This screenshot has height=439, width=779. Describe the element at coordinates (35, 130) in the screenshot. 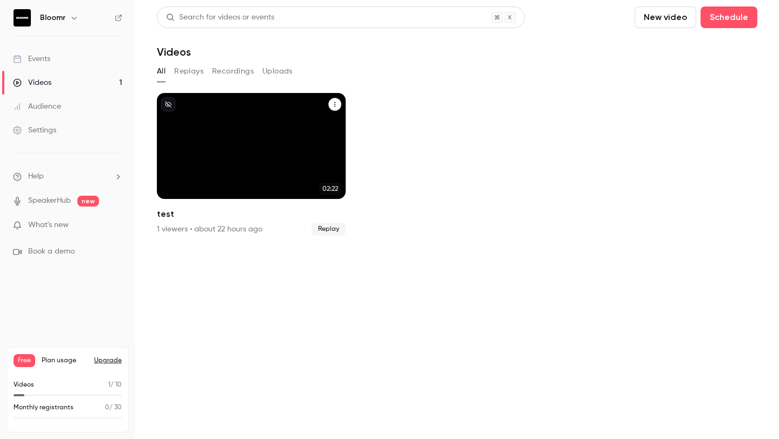

I see `div: Settings` at that location.